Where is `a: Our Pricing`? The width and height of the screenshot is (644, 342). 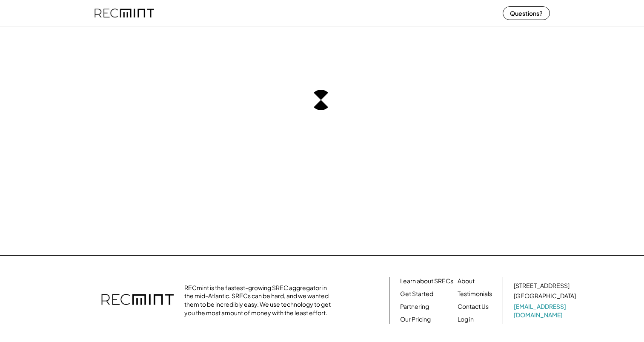
a: Our Pricing is located at coordinates (416, 319).